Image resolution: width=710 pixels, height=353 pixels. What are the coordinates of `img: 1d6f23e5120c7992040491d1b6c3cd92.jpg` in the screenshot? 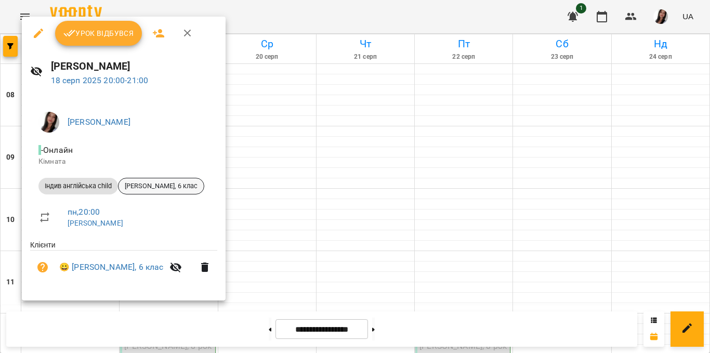 It's located at (49, 122).